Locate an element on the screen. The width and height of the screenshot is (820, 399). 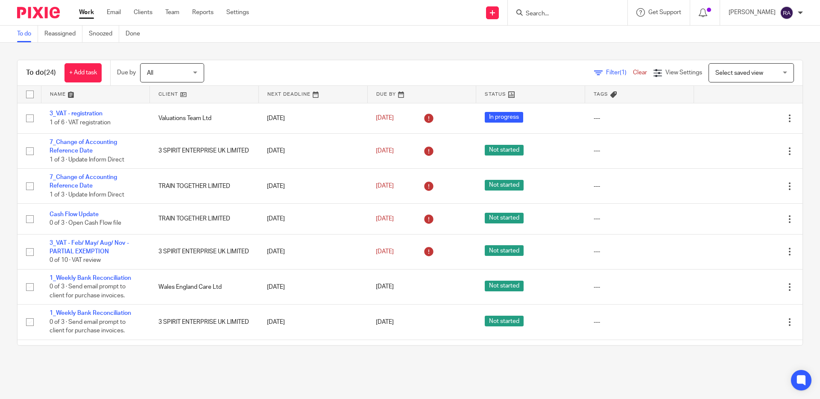
p: Due by is located at coordinates (126, 73).